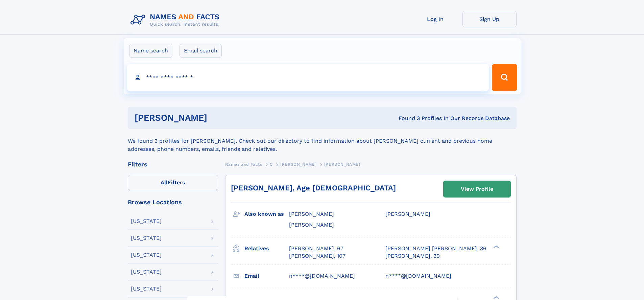  What do you see at coordinates (164, 182) in the screenshot?
I see `span: All` at bounding box center [164, 182].